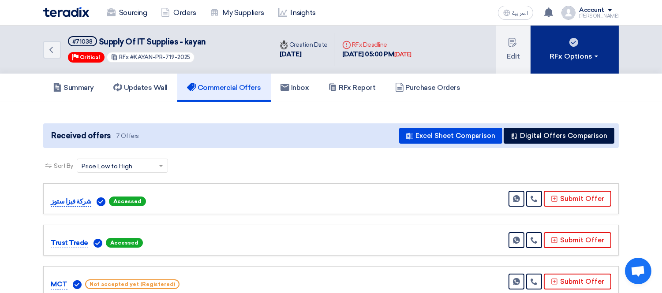  I want to click on span: #KAYAN-PR-719-2025, so click(160, 57).